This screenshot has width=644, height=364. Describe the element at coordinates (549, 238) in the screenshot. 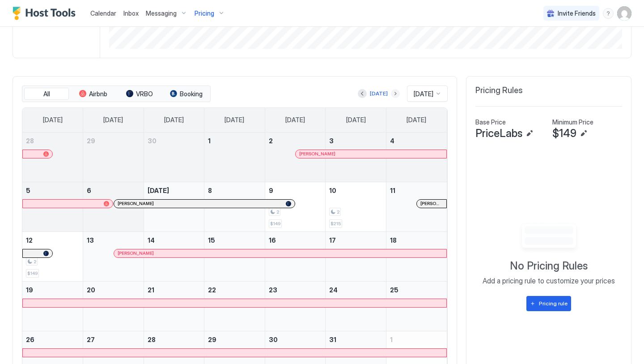

I see `div: Empty image` at that location.